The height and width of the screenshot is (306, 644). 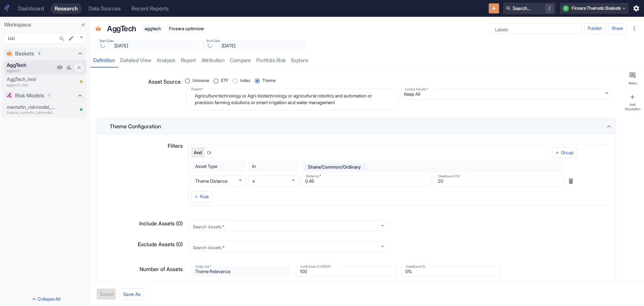 What do you see at coordinates (31, 85) in the screenshot?
I see `p: aggtech_test` at bounding box center [31, 85].